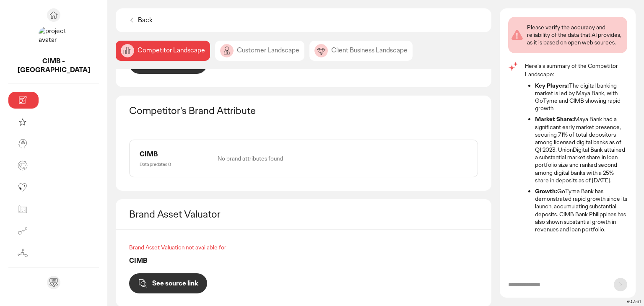  Describe the element at coordinates (173, 165) in the screenshot. I see `p: Data predates 0` at that location.